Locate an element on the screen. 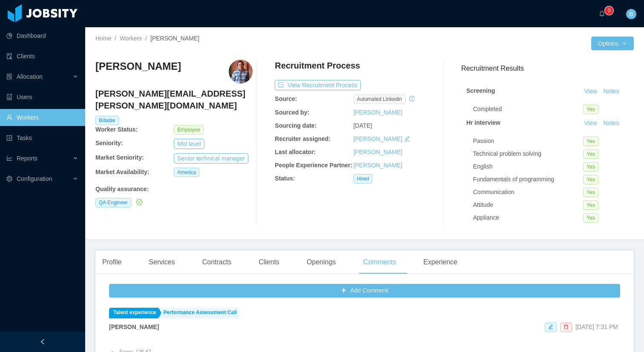  b: Worker Status: is located at coordinates (116, 129).